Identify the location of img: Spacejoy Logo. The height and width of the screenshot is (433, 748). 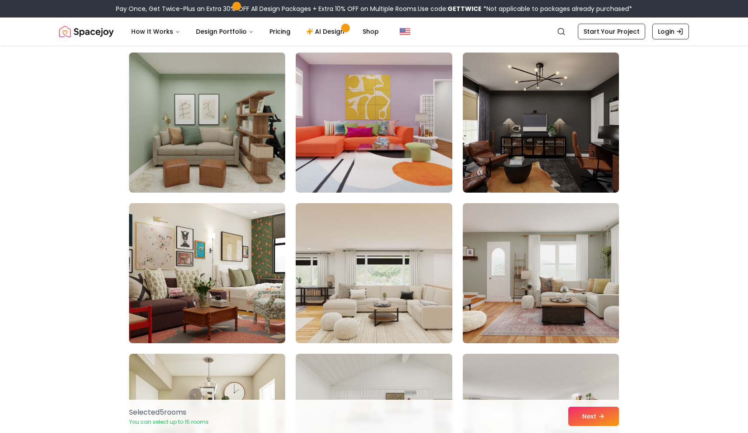
(86, 31).